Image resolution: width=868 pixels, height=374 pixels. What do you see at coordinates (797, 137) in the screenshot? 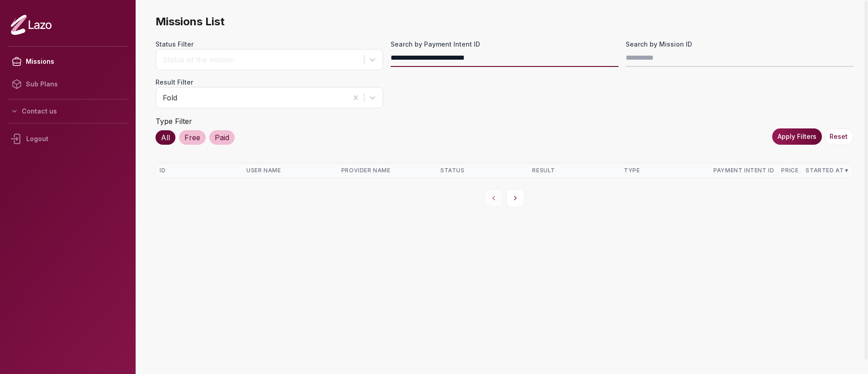
I see `button: Apply Filters` at bounding box center [797, 137].